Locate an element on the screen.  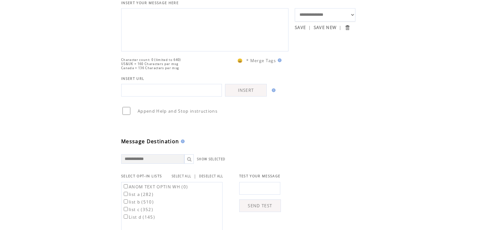
span: Canada = 136 Characters per msg is located at coordinates (150, 68).